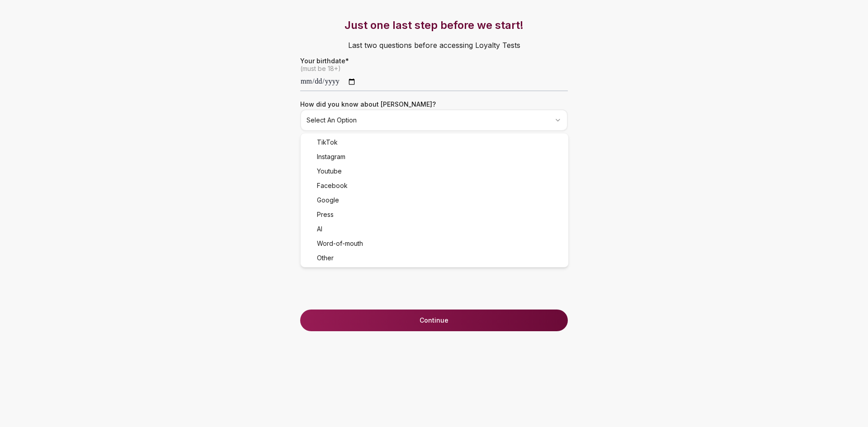 Image resolution: width=868 pixels, height=427 pixels. Describe the element at coordinates (332, 186) in the screenshot. I see `span: Facebook` at that location.